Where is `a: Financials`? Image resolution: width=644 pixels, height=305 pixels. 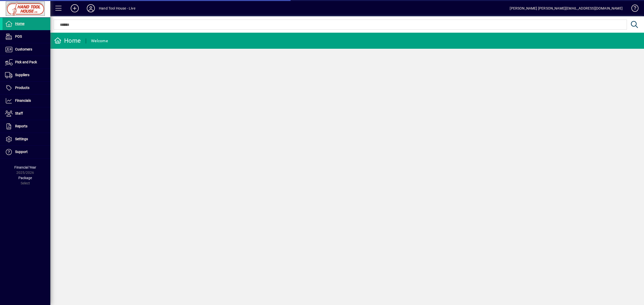
a: Financials is located at coordinates (26, 101).